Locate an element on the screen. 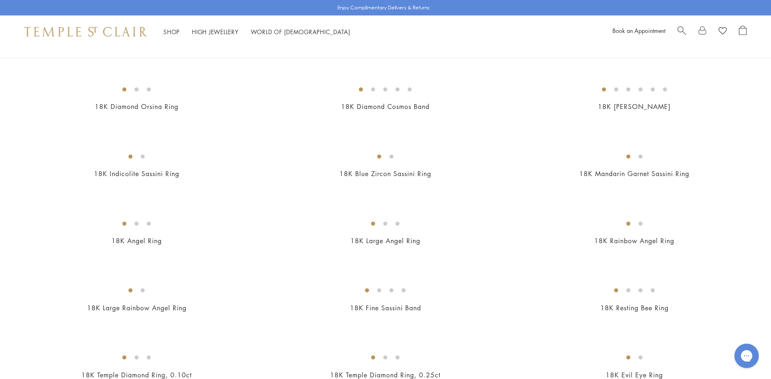 This screenshot has width=771, height=379. a: 18K Resting Bee Ring is located at coordinates (634, 308).